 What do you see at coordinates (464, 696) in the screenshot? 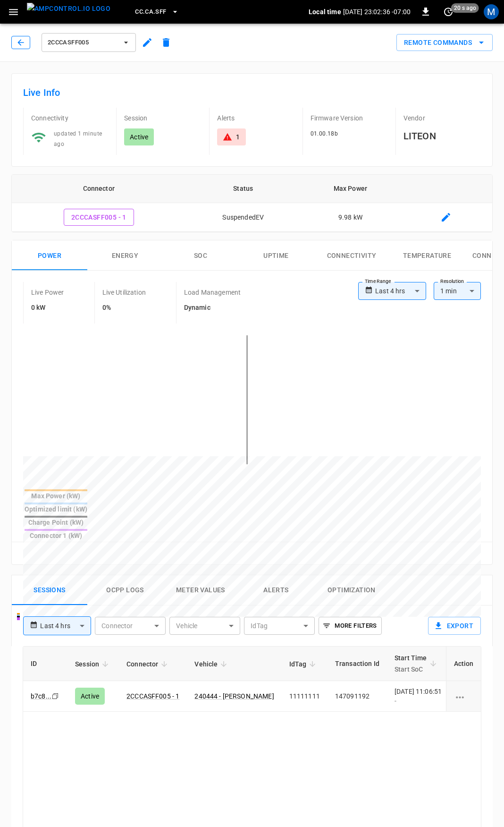
I see `div: charging session options` at bounding box center [464, 696].